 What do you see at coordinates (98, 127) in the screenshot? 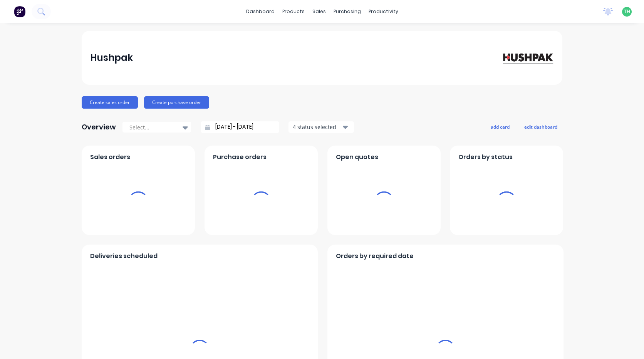
I see `div: Overview` at bounding box center [98, 127].